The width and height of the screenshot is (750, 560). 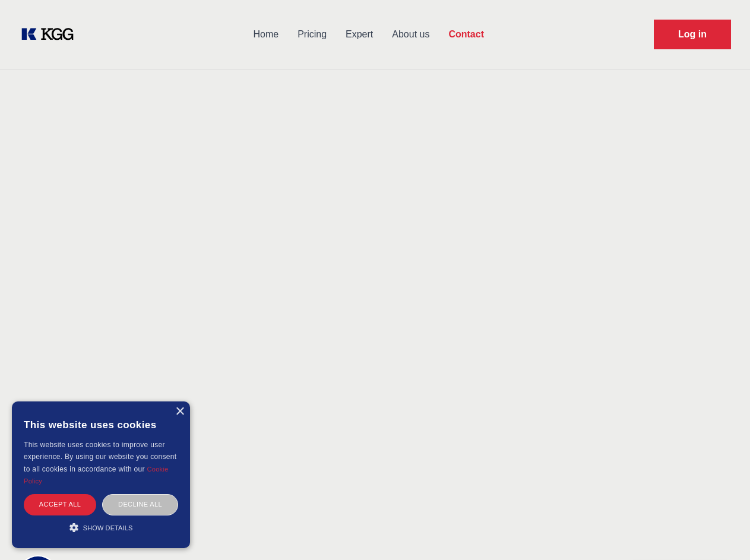 I want to click on a: Home, so click(x=265, y=34).